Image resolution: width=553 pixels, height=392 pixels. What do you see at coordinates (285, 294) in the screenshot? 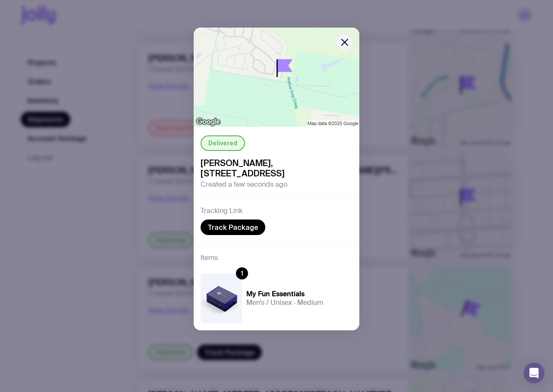
I see `h4: My Fun Essentials` at bounding box center [285, 294].